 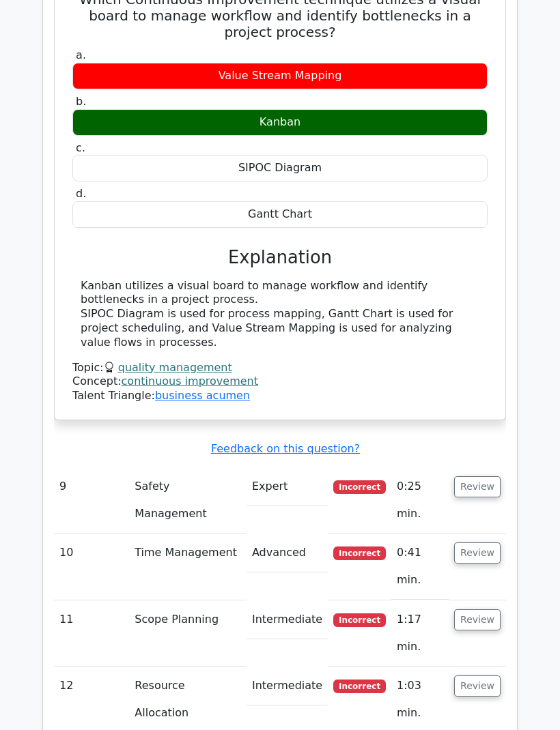 What do you see at coordinates (80, 54) in the screenshot?
I see `span: a.` at bounding box center [80, 54].